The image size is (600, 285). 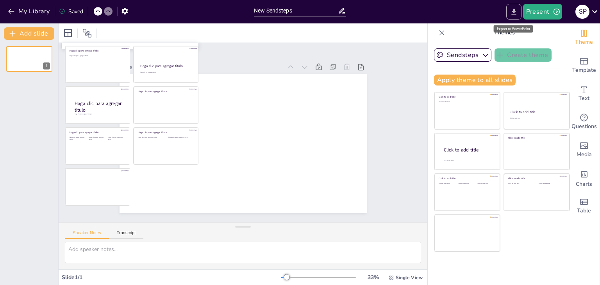 I want to click on input: Insert title, so click(x=296, y=11).